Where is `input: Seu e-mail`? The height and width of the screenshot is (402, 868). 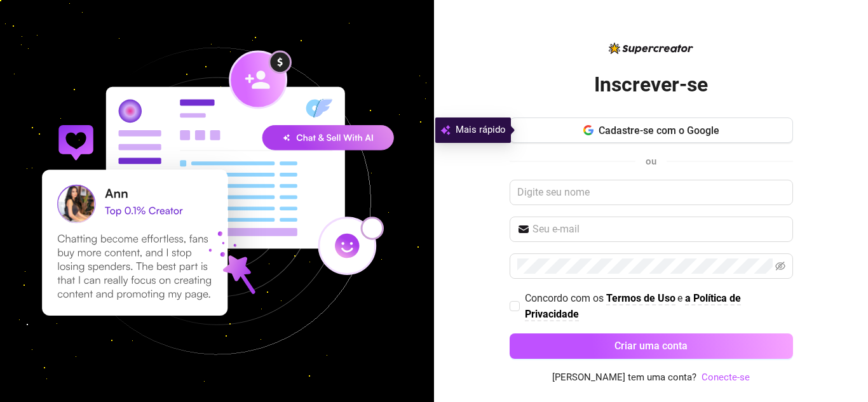 input: Seu e-mail is located at coordinates (659, 229).